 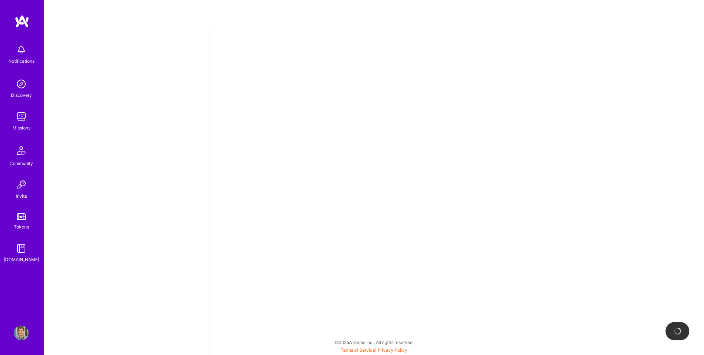 I want to click on a: User Avatar, so click(x=21, y=333).